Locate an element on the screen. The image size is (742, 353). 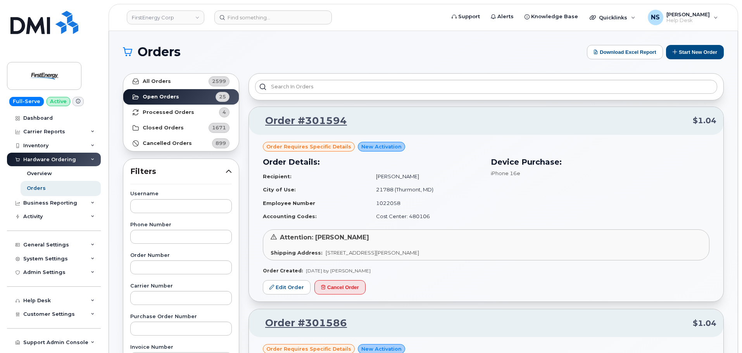
strong: Accounting Codes: is located at coordinates (290, 216).